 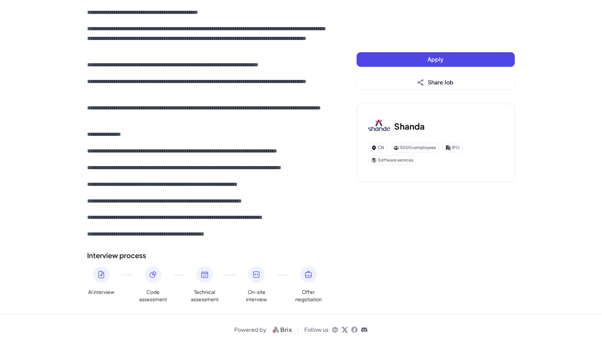 What do you see at coordinates (308, 295) in the screenshot?
I see `span: Offer negotiation` at bounding box center [308, 295].